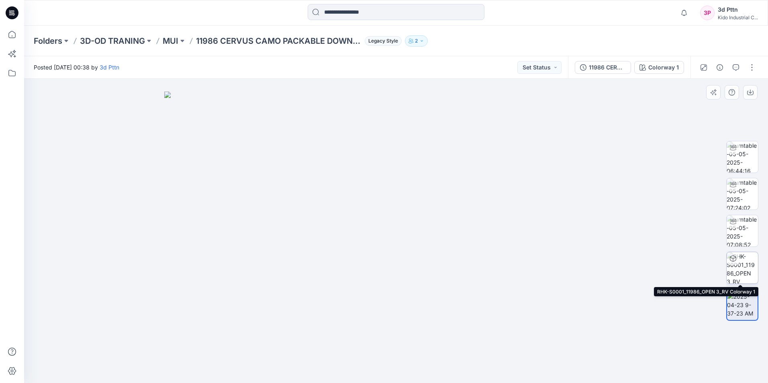  What do you see at coordinates (416, 41) in the screenshot?
I see `p: 2` at bounding box center [416, 41].